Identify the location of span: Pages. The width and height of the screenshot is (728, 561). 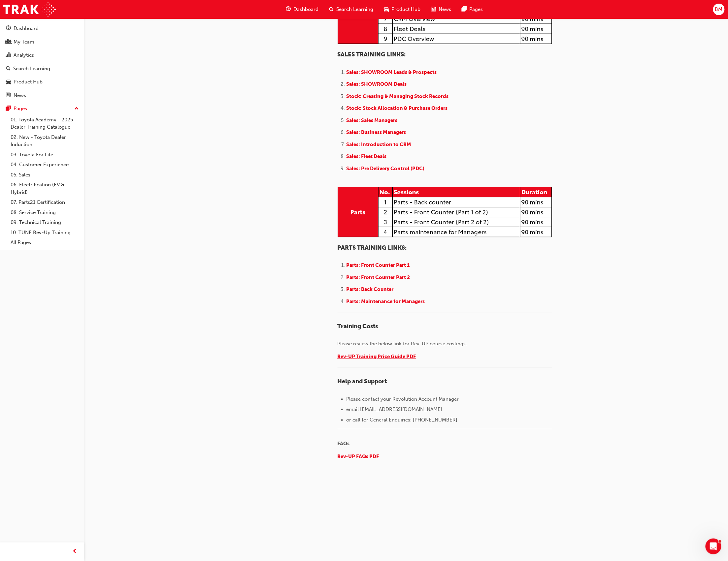
(476, 9).